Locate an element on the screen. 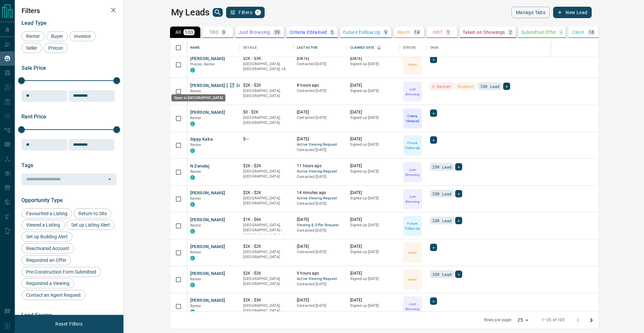  span: Viewing & Offer Request is located at coordinates (320, 225).